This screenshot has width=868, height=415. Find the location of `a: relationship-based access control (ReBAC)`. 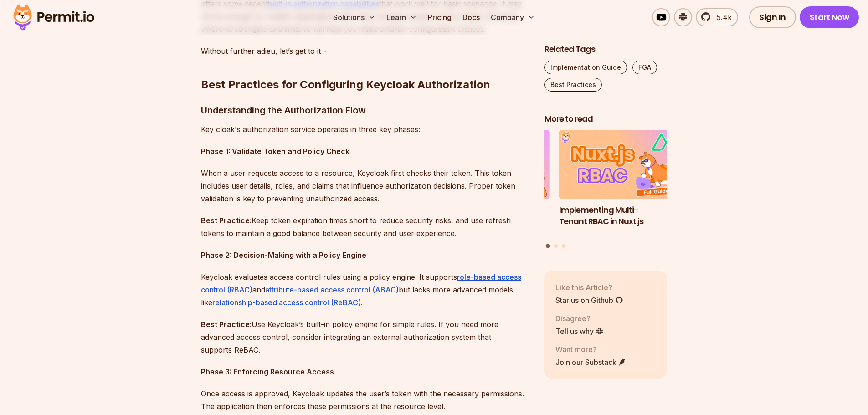

a: relationship-based access control (ReBAC) is located at coordinates (286, 303).